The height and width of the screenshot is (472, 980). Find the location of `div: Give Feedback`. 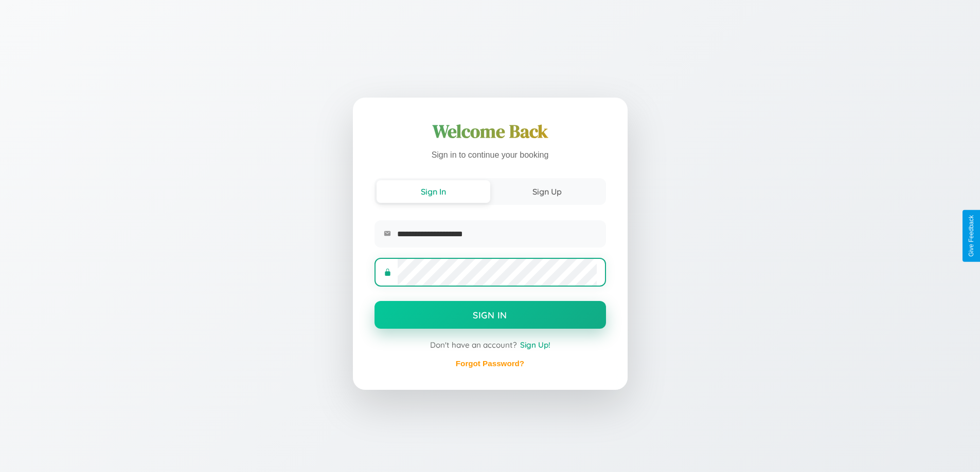

div: Give Feedback is located at coordinates (971, 236).